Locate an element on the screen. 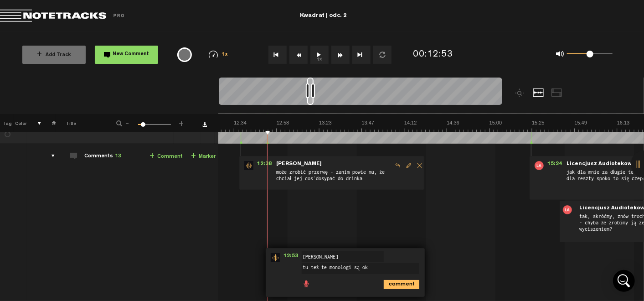 The height and width of the screenshot is (301, 644). span: comment is located at coordinates (387, 283).